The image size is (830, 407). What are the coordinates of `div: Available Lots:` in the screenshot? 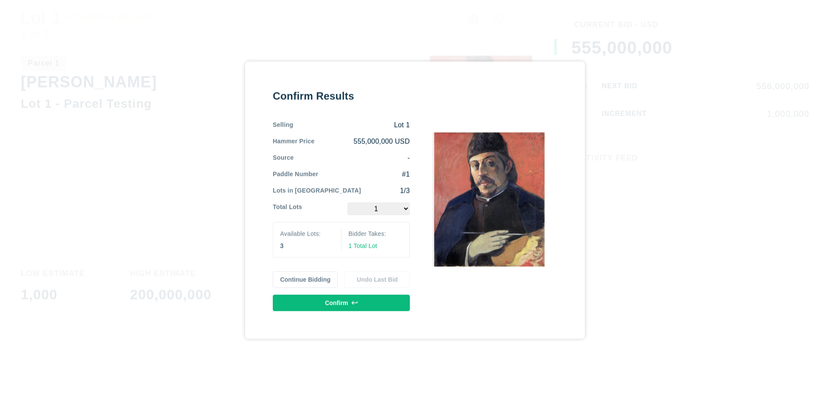 It's located at (307, 237).